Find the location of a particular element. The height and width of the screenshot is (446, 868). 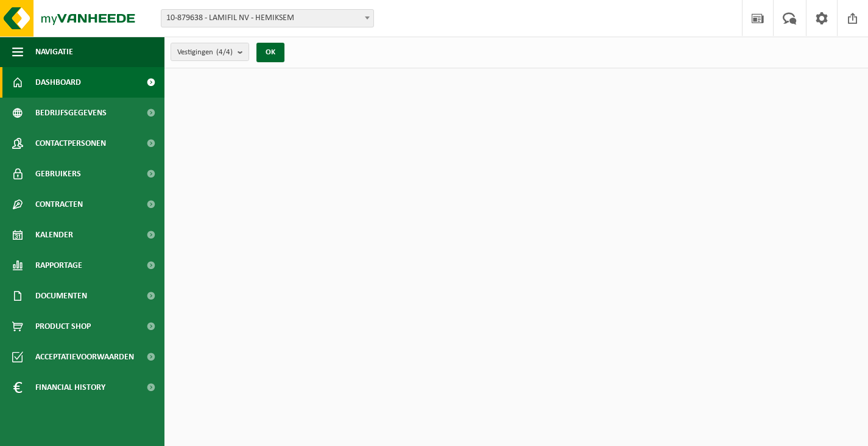

span: Financial History is located at coordinates (70, 387).